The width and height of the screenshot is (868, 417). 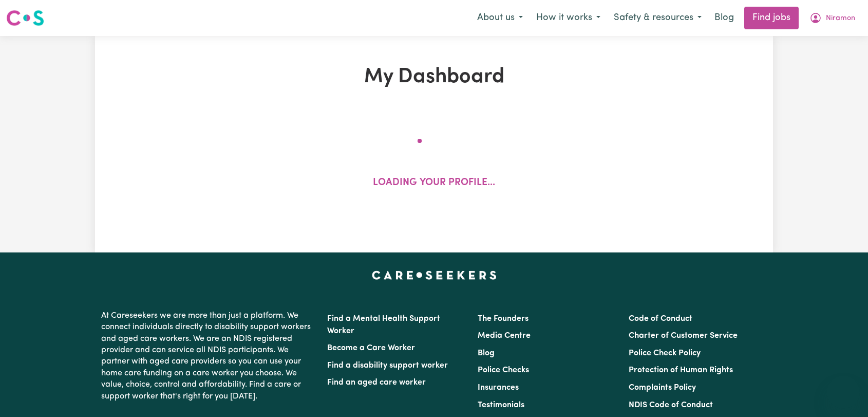 What do you see at coordinates (662, 387) in the screenshot?
I see `a: Complaints Policy` at bounding box center [662, 387].